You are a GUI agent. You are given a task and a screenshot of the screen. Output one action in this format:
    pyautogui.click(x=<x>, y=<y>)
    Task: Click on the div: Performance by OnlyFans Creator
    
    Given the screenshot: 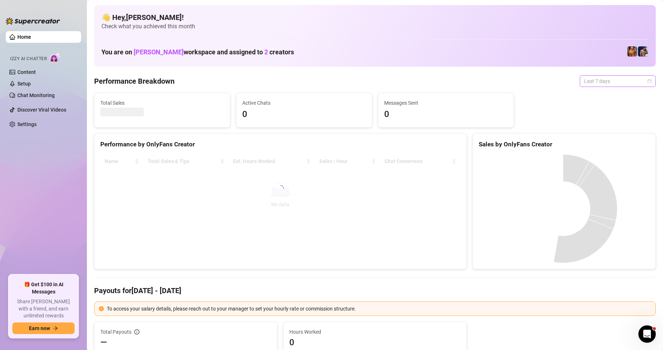 What is the action you would take?
    pyautogui.click(x=280, y=144)
    